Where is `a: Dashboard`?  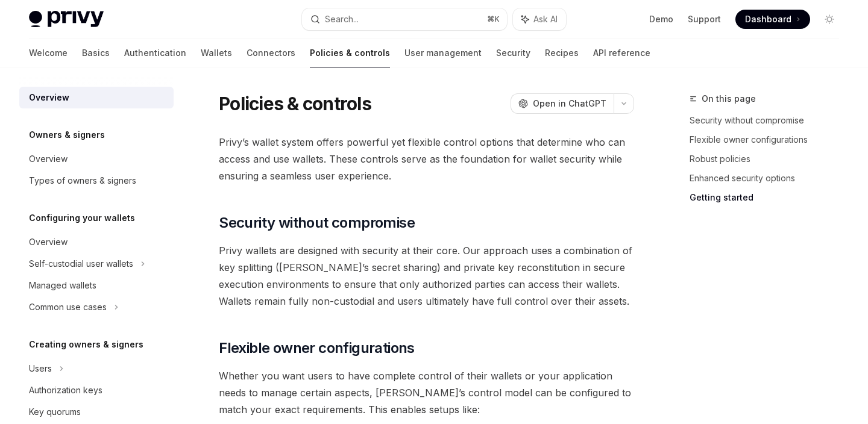
a: Dashboard is located at coordinates (773, 19).